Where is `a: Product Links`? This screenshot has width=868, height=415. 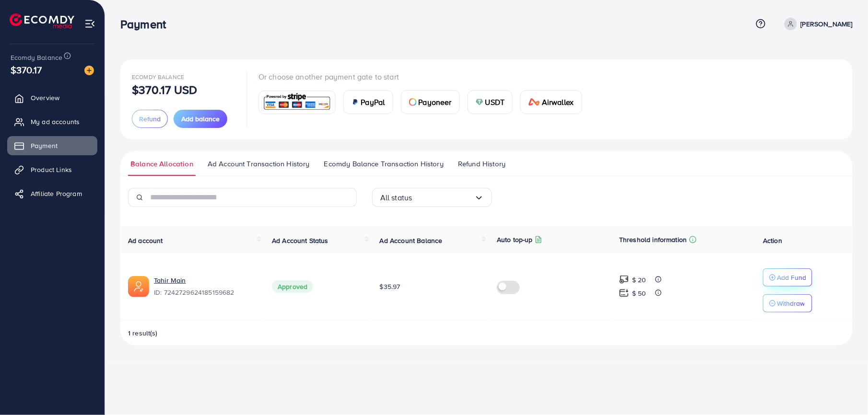 a: Product Links is located at coordinates (53, 169).